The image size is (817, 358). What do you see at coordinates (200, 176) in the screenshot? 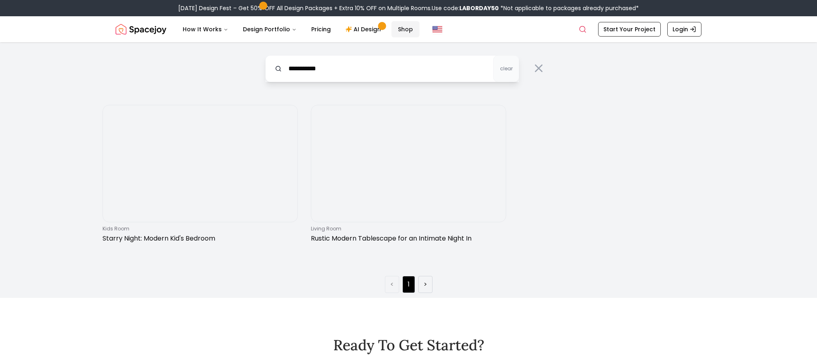
I see `a: Starry Night: Modern Kid's Bedroomkids roomStarry Night: Modern Kid's Bedroom` at bounding box center [200, 176].